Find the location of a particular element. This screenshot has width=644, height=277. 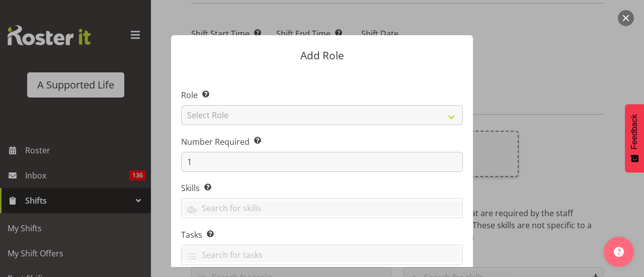

input: Search for skills is located at coordinates (322, 209).